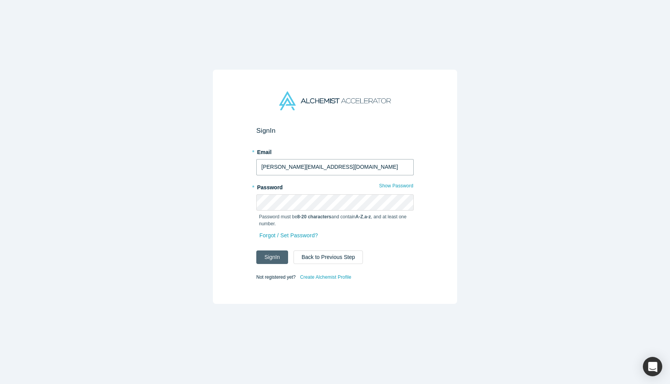  What do you see at coordinates (314, 217) in the screenshot?
I see `strong: 8-20 characters` at bounding box center [314, 217].